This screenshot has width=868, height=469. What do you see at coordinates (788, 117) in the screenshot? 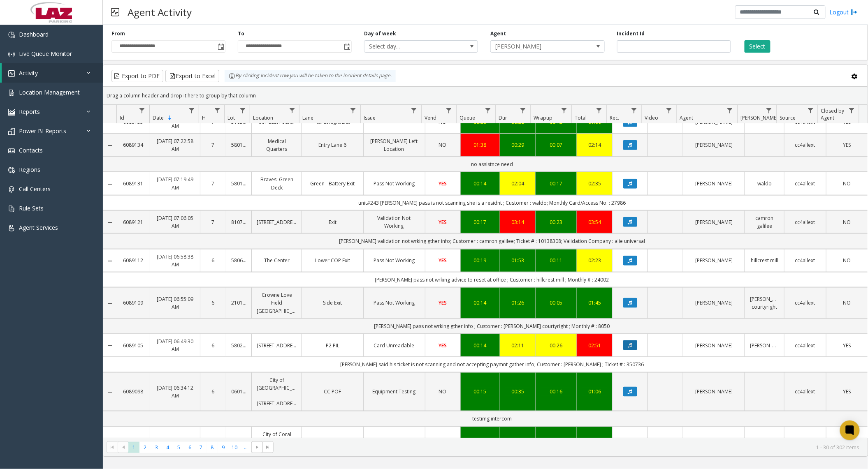
I see `span: Source` at bounding box center [788, 117].